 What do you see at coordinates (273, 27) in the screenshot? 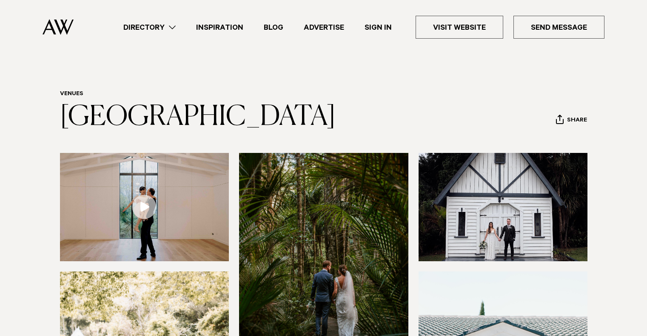
I see `a: Blog` at bounding box center [273, 27].